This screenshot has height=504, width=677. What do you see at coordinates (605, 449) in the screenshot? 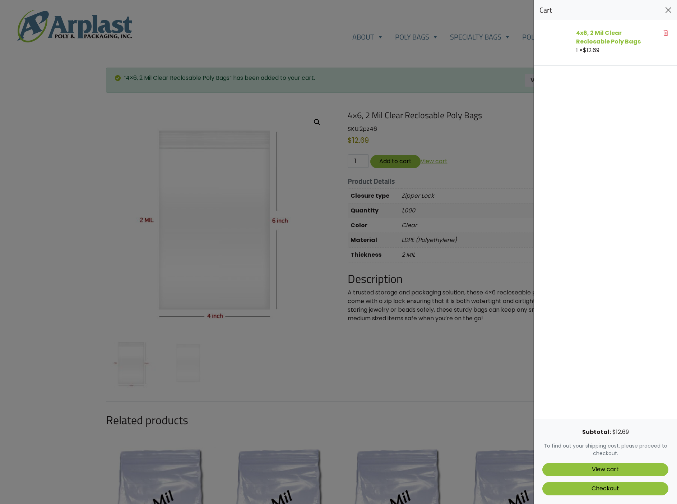
I see `p: To find out your shipping cost, please proceed to checkout.` at bounding box center [605, 449].